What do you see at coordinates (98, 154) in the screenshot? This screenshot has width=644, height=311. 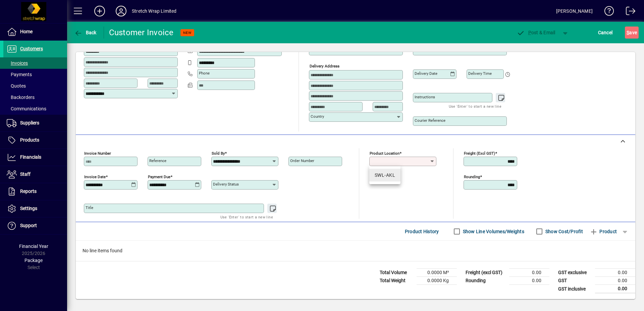 I see `mat-label: Invoice number` at bounding box center [98, 154].